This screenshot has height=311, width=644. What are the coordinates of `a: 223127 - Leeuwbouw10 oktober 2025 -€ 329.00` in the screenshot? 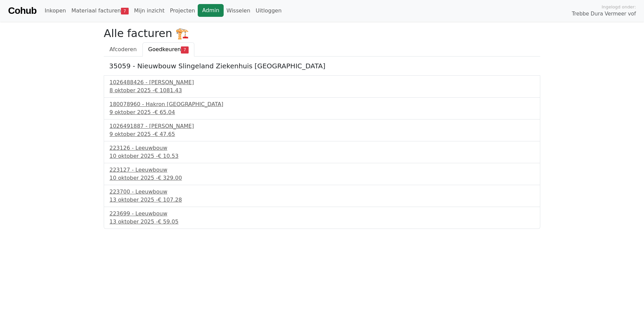 It's located at (322, 174).